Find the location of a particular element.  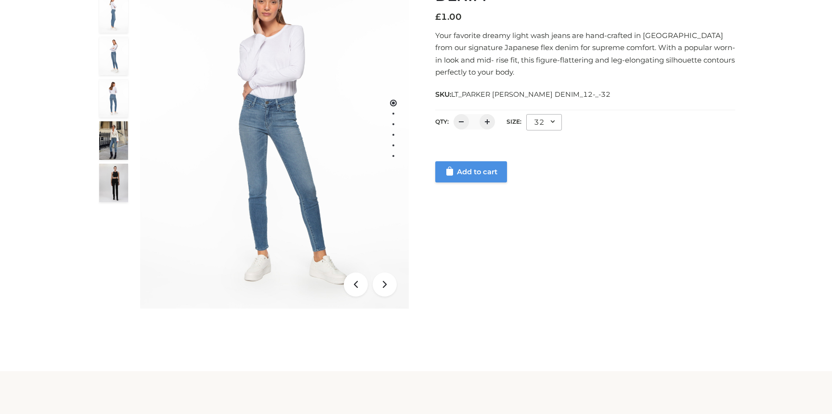

img: 2001KLX-Ava-skinny-cove-2-scaled_32c0e67e-5e94-449c-a916-4c02a8c03427.jpg is located at coordinates (114, 98).